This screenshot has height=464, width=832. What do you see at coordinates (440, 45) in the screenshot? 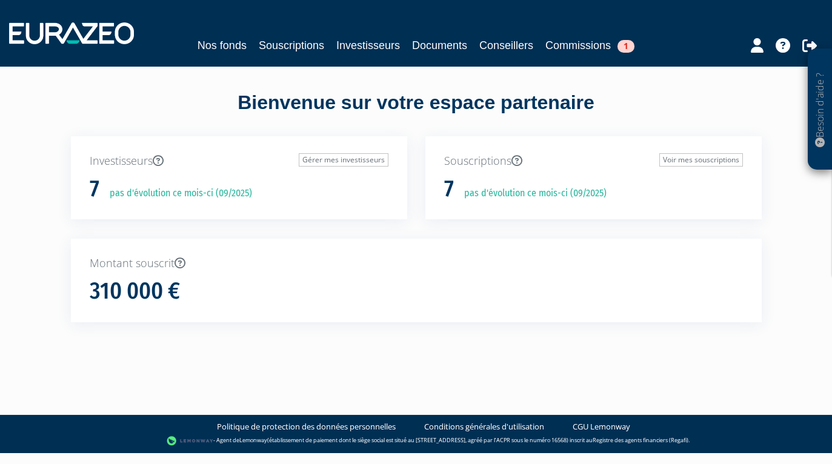
I see `a: Documents` at bounding box center [440, 45].